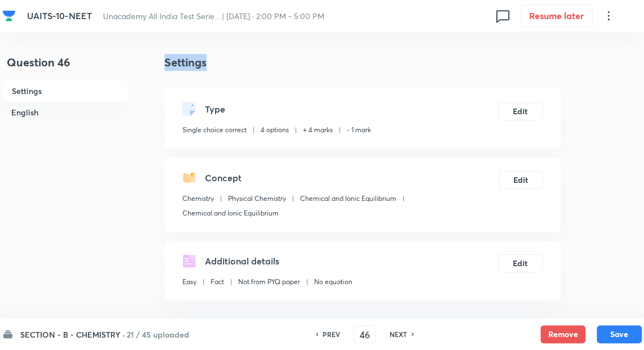 This screenshot has width=644, height=350. Describe the element at coordinates (65, 67) in the screenshot. I see `h4: Question 46` at that location.